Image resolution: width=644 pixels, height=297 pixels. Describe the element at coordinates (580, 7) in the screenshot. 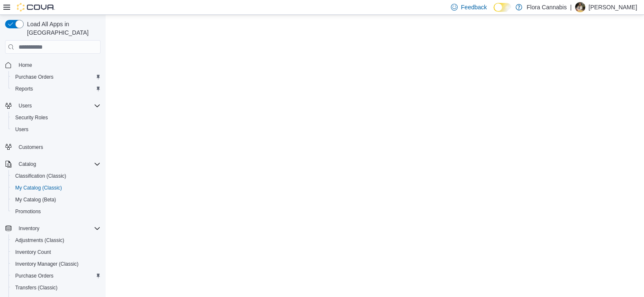

I see `div: Lance Blair` at that location.